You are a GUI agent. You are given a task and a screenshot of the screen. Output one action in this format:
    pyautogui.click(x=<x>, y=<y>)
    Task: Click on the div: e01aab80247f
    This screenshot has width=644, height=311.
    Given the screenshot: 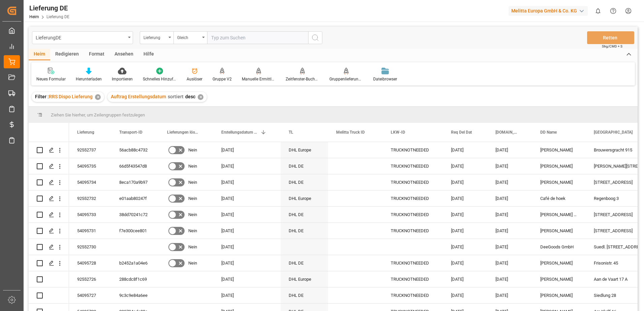 What is the action you would take?
    pyautogui.click(x=135, y=198)
    